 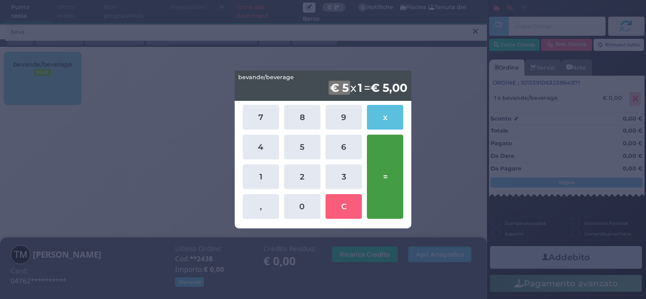 I want to click on b: € 5, so click(x=339, y=88).